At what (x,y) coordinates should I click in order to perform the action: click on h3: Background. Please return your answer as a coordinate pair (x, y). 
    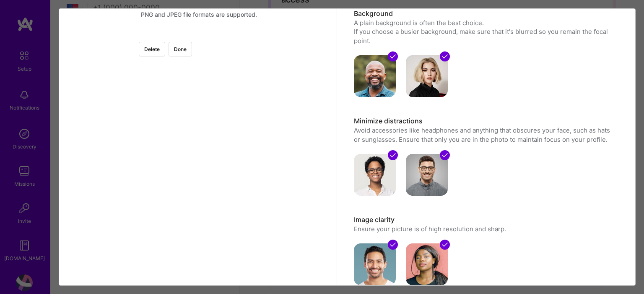
    Looking at the image, I should click on (485, 14).